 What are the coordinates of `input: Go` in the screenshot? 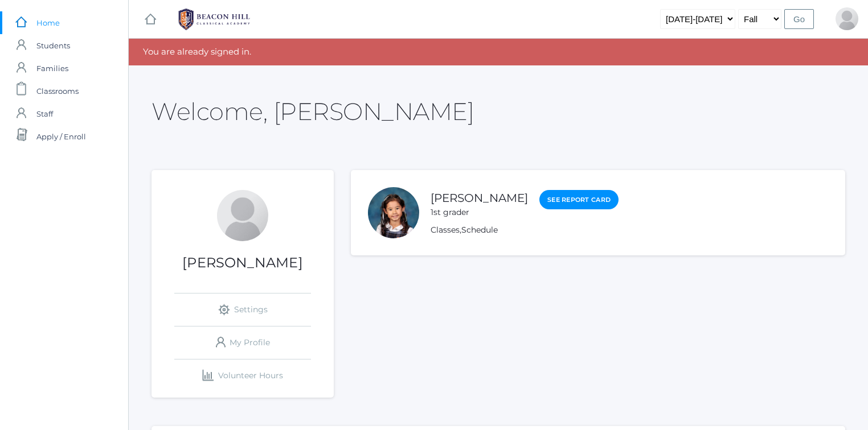 It's located at (799, 18).